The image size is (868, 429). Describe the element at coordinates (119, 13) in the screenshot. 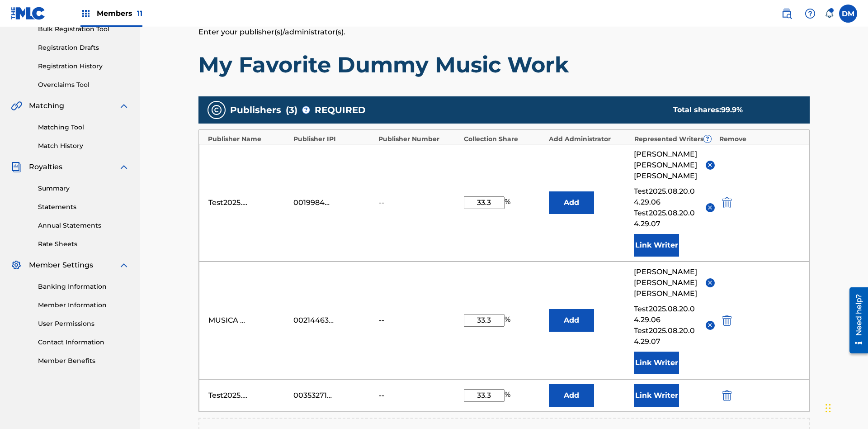

I see `span: Members` at that location.